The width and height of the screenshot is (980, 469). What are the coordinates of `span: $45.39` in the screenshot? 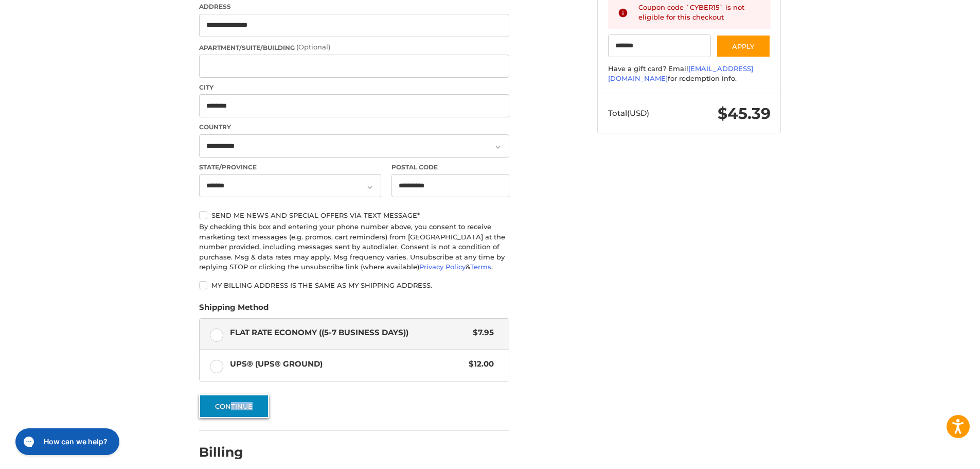 It's located at (744, 113).